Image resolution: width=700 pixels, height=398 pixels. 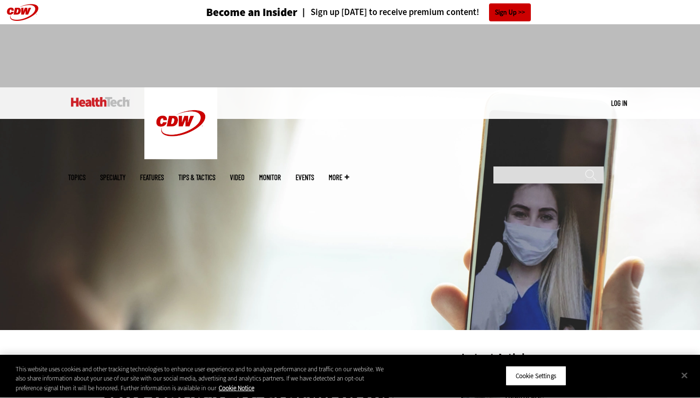 I want to click on span: Topics, so click(x=77, y=177).